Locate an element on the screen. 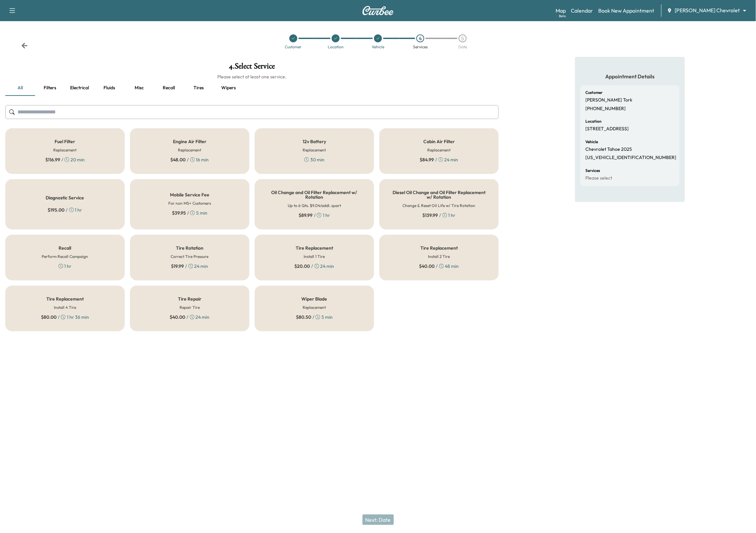 The width and height of the screenshot is (756, 533). div: basic tabs example is located at coordinates (252, 88).